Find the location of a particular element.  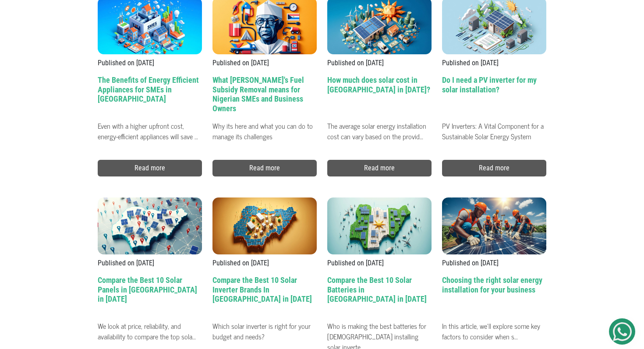

h2: Do I need a PV inverter for my solar installation? is located at coordinates (494, 96).